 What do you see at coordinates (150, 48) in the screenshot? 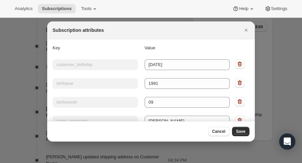
I see `span: Value` at bounding box center [150, 48].